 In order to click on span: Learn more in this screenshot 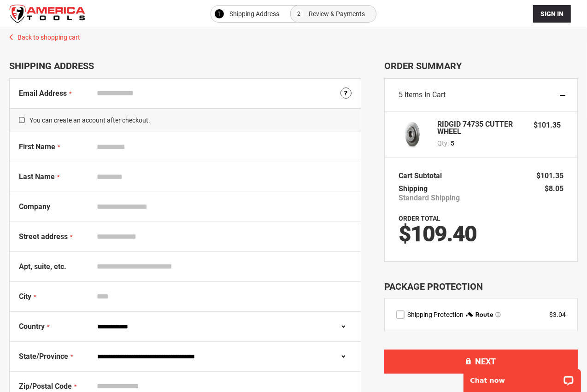, I will do `click(498, 315)`.